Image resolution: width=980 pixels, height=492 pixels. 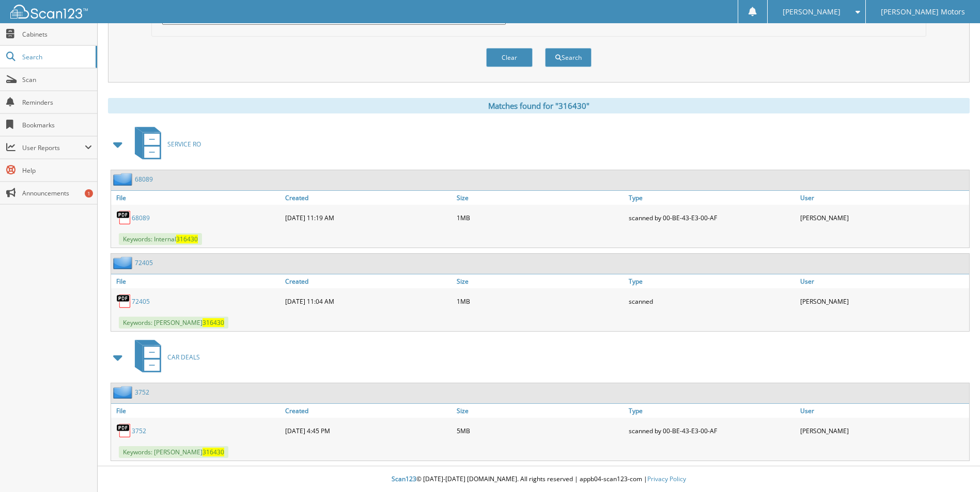 What do you see at coordinates (404, 479) in the screenshot?
I see `span: Scan123` at bounding box center [404, 479].